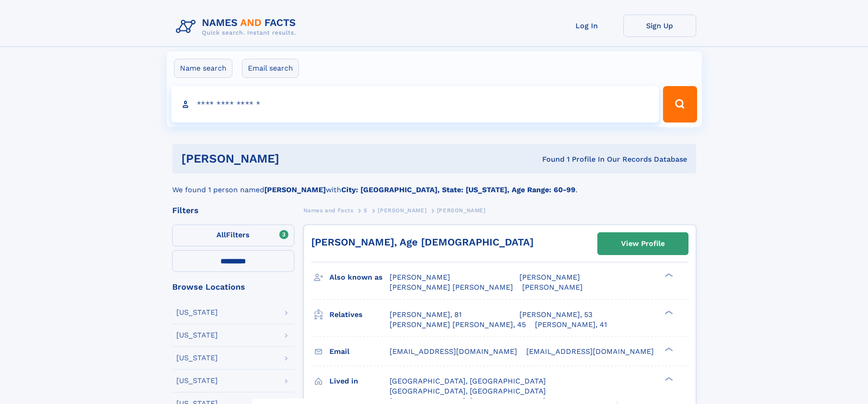  What do you see at coordinates (359, 352) in the screenshot?
I see `h3: Email` at bounding box center [359, 352].